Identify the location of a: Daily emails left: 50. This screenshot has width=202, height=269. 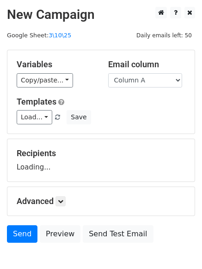
(164, 35).